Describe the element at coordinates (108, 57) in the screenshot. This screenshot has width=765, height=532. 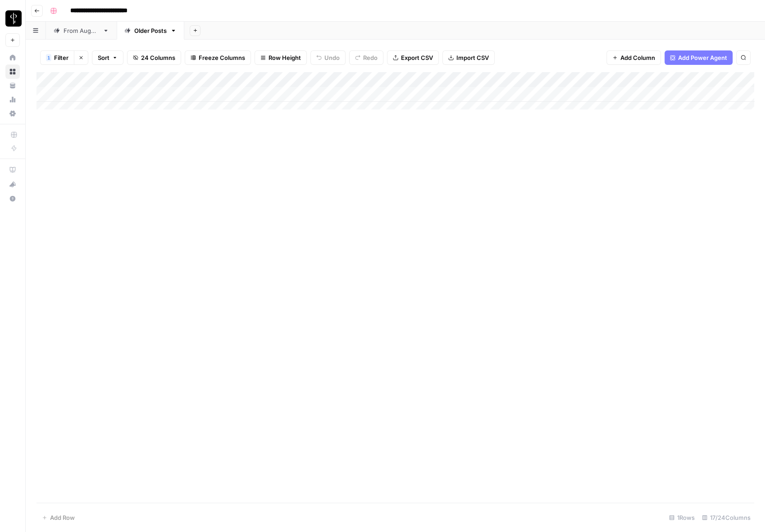
I see `button: Sort` at that location.